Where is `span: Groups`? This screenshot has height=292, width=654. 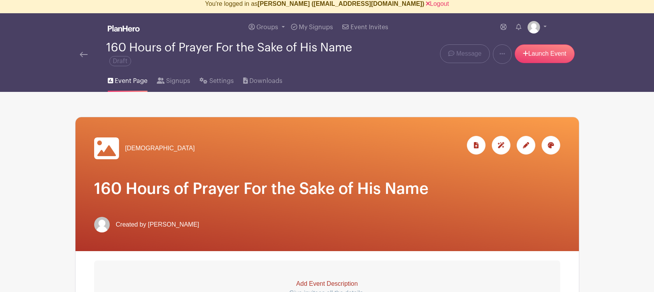 span: Groups is located at coordinates (267, 27).